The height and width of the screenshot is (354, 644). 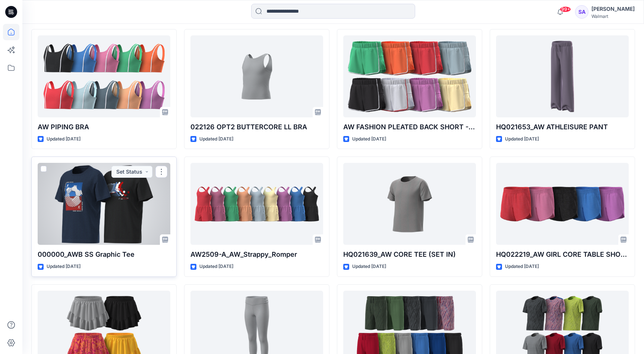 What do you see at coordinates (104, 76) in the screenshot?
I see `a: AW PIPING BRA` at bounding box center [104, 76].